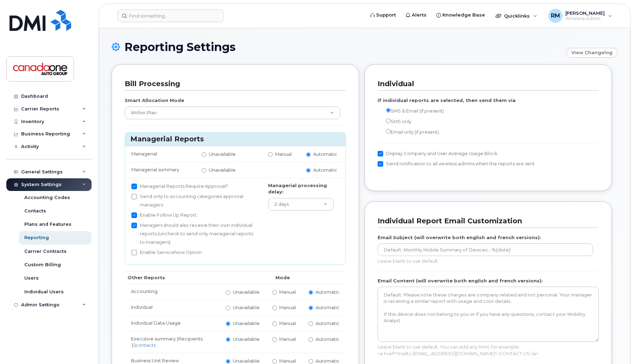  Describe the element at coordinates (438, 154) in the screenshot. I see `label: Display Company and User Average Usage Block` at that location.